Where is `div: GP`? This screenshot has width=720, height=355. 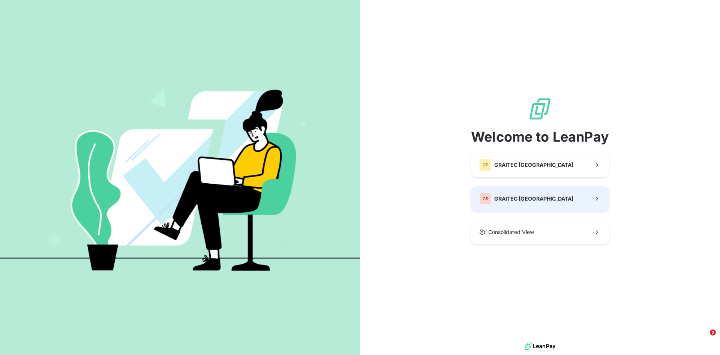
div: GP is located at coordinates (485, 165).